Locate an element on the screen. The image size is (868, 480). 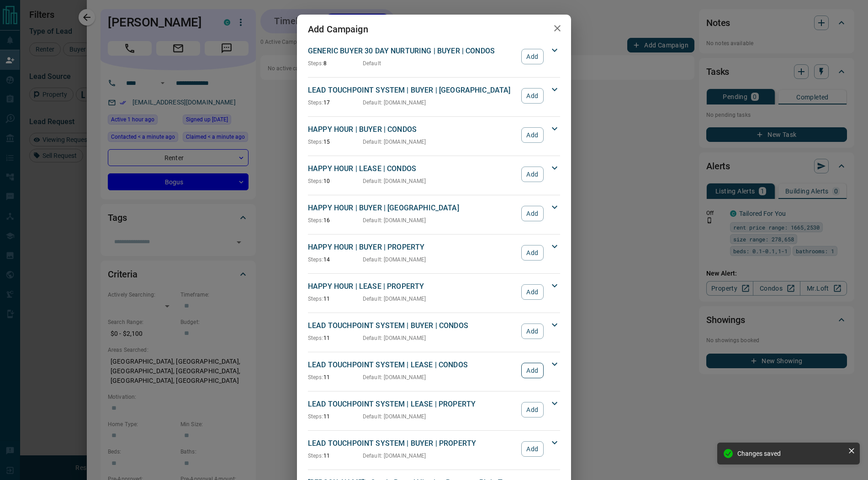
p: LEAD TOUCHPOINT SYSTEM | LEASE | CONDOS is located at coordinates (412, 365).